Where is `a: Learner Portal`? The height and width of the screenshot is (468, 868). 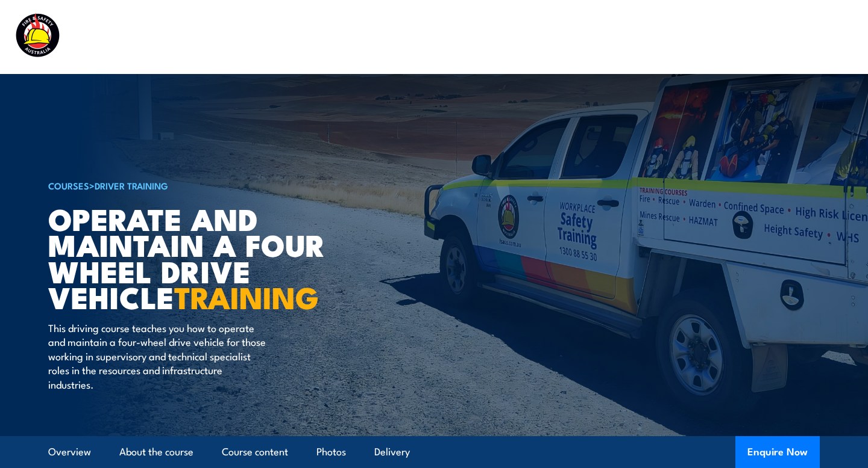
a: Learner Portal is located at coordinates (712, 37).